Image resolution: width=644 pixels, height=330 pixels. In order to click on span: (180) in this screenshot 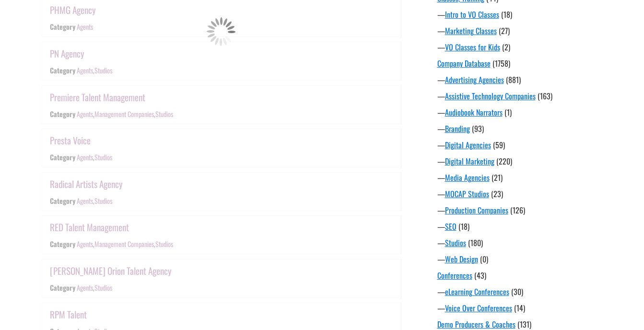, I will do `click(475, 243)`.